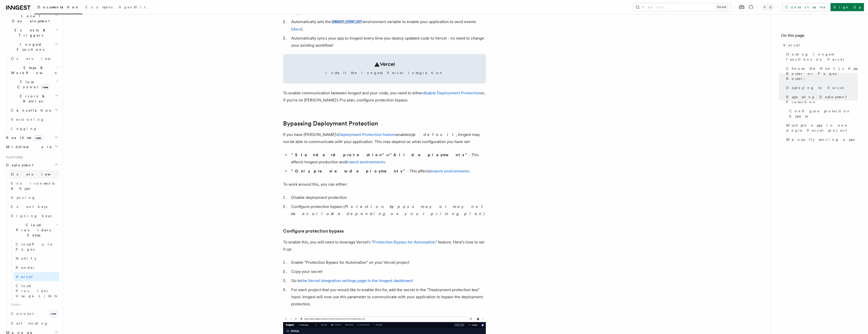 The height and width of the screenshot is (334, 868). I want to click on a: AgentKit, so click(132, 8).